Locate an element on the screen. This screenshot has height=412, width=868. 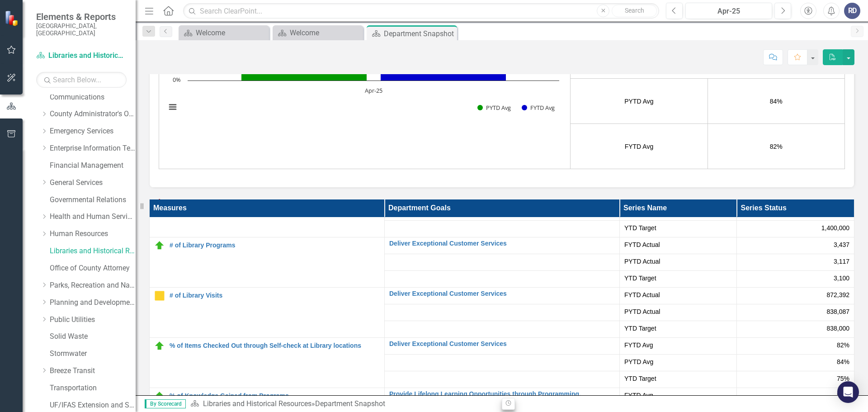
div: Open Intercom Messenger is located at coordinates (848, 392).